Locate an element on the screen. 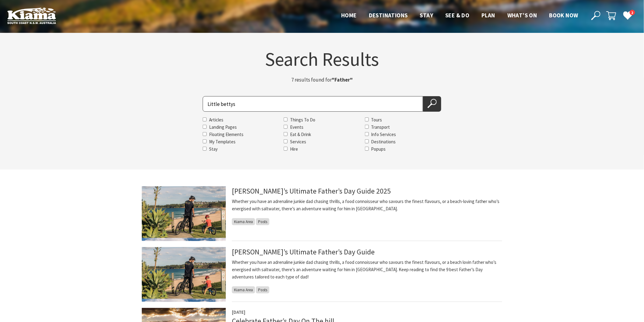  label: Hire is located at coordinates (294, 149).